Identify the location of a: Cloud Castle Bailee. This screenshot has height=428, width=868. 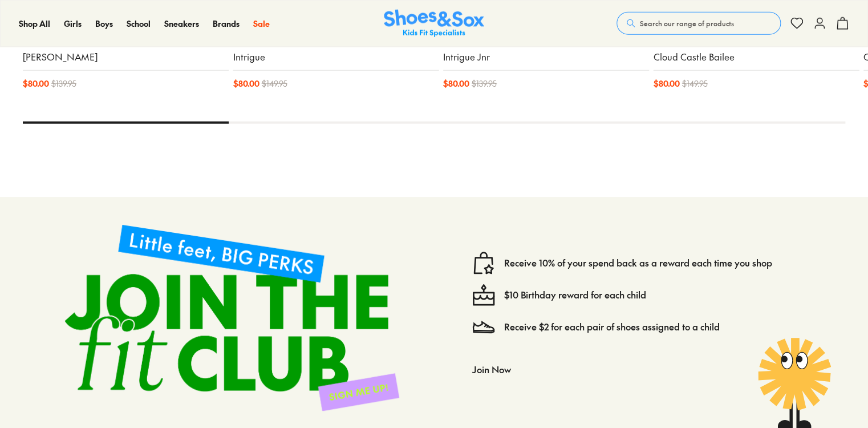
(756, 57).